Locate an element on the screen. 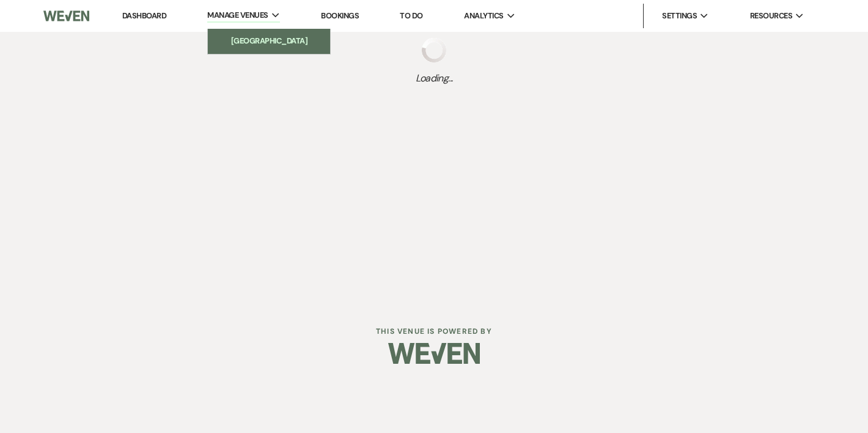 The height and width of the screenshot is (433, 868). a: To Do is located at coordinates (411, 15).